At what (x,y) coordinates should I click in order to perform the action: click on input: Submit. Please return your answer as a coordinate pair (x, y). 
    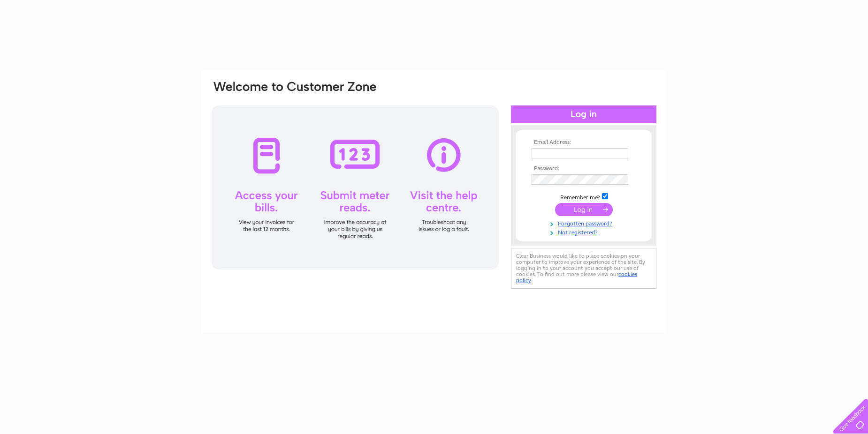
    Looking at the image, I should click on (584, 210).